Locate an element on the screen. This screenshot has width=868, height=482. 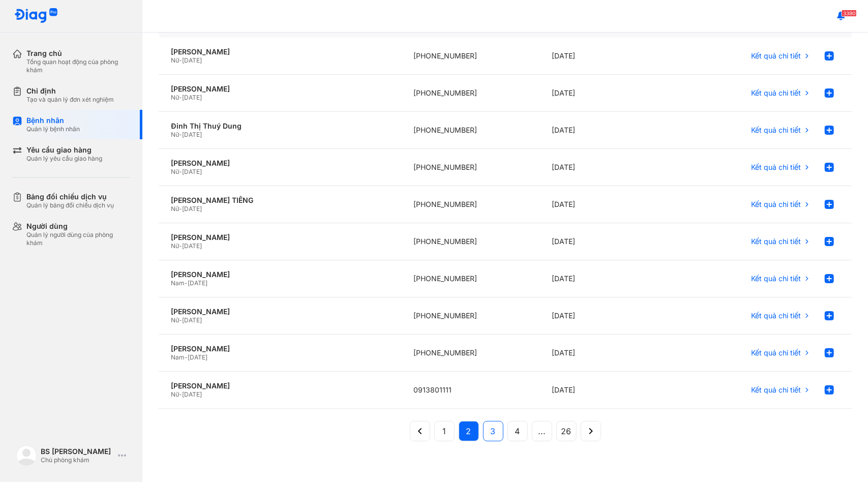
div: Bảng đối chiếu dịch vụ is located at coordinates (70, 197).